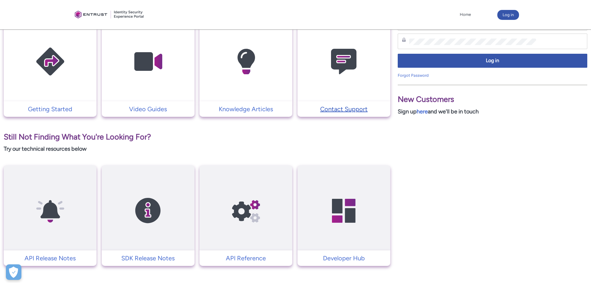 This screenshot has width=591, height=283. What do you see at coordinates (246, 210) in the screenshot?
I see `img: API Reference` at bounding box center [246, 210].